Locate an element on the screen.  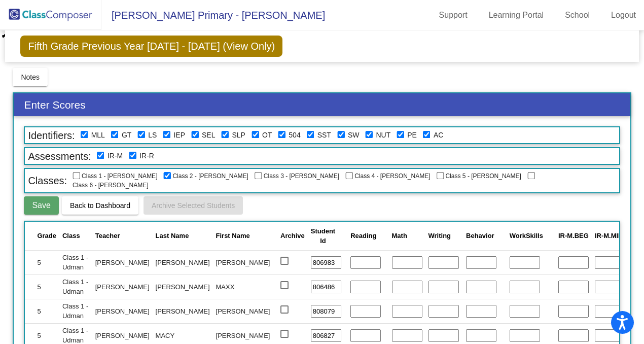
label: Multi Language Learner is located at coordinates (98, 135).